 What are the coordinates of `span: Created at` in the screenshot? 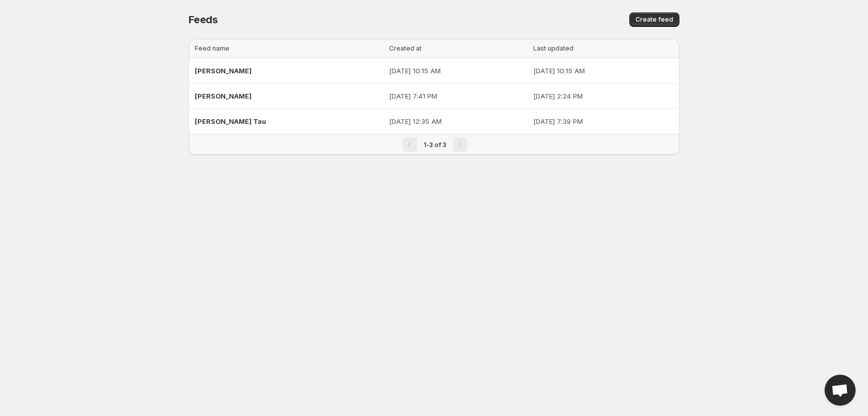 It's located at (405, 48).